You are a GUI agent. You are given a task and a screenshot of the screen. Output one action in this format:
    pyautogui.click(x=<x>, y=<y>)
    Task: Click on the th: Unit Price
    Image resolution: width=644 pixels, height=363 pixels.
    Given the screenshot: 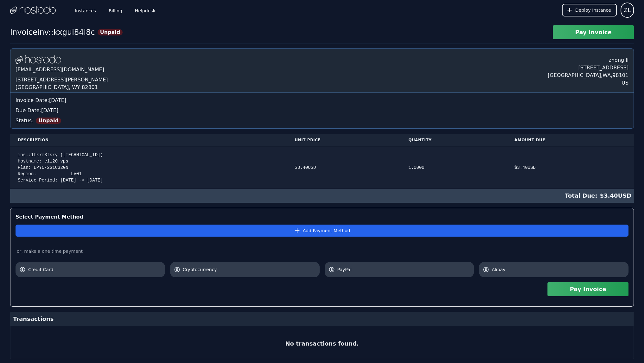 What is the action you would take?
    pyautogui.click(x=344, y=140)
    